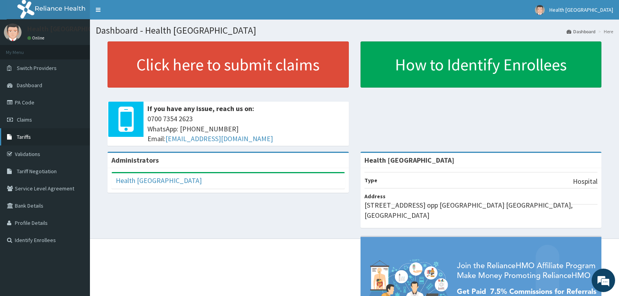 The image size is (619, 296). I want to click on div: Minimize live chat window, so click(138, 13).